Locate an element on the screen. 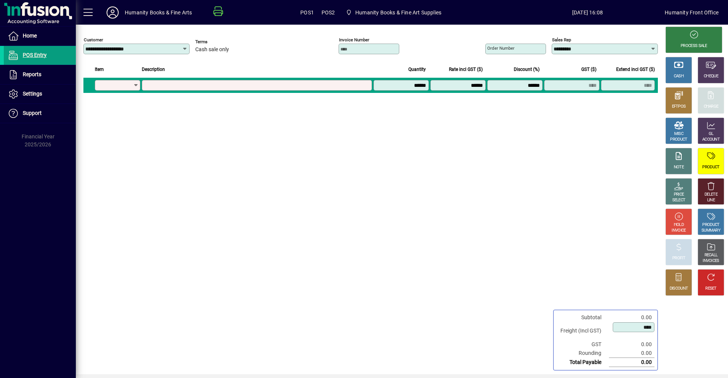  span: Rate incl GST ($) is located at coordinates (466, 69).